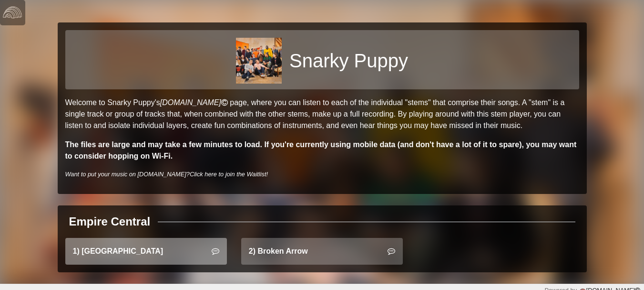 This screenshot has width=644, height=290. I want to click on p: Welcome to Snarky Puppy's page, where you can listen to each of the individual "stems" that compr..., so click(322, 114).